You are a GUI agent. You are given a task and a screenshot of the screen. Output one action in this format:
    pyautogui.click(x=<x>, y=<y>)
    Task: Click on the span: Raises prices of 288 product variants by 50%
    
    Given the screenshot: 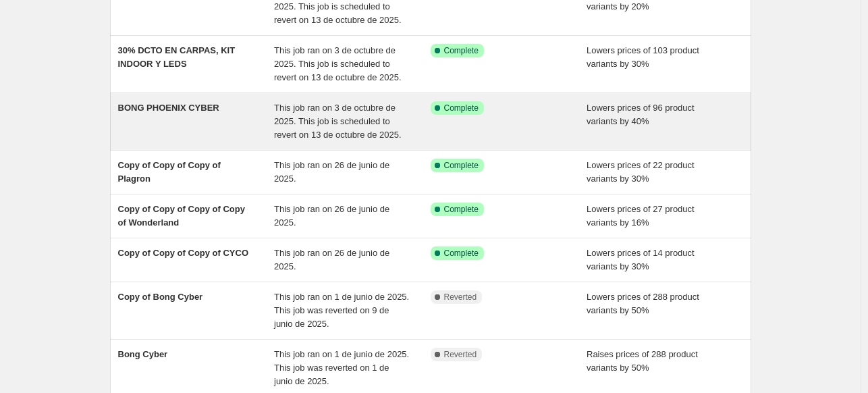 What is the action you would take?
    pyautogui.click(x=642, y=360)
    